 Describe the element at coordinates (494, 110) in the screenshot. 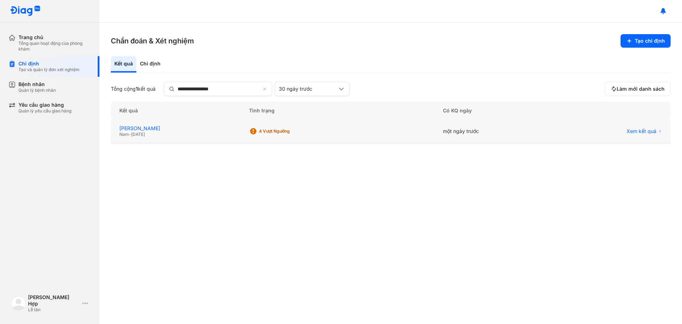

I see `div: Có KQ ngày` at that location.